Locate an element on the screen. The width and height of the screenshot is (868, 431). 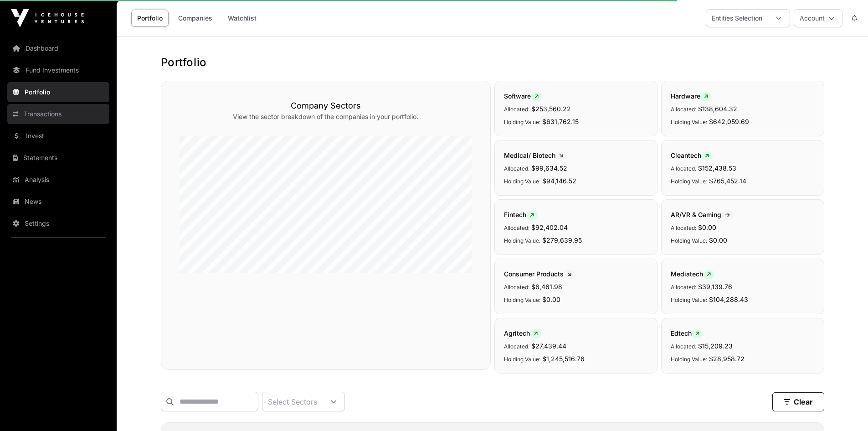
span: $138,604.32 is located at coordinates (717, 109).